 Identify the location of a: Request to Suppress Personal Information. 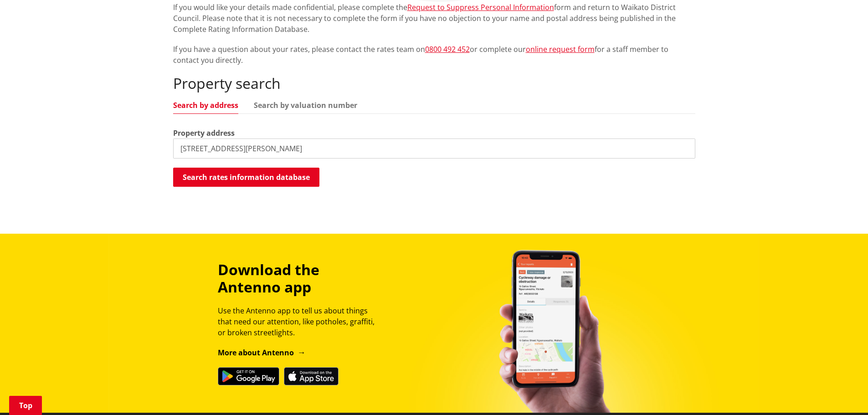
(480, 7).